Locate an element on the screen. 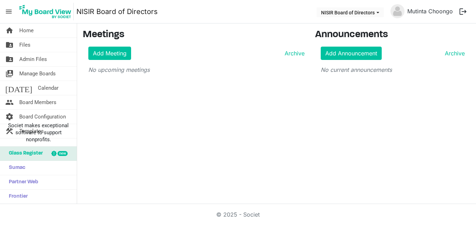 This screenshot has width=476, height=225. span: settings is located at coordinates (9, 117).